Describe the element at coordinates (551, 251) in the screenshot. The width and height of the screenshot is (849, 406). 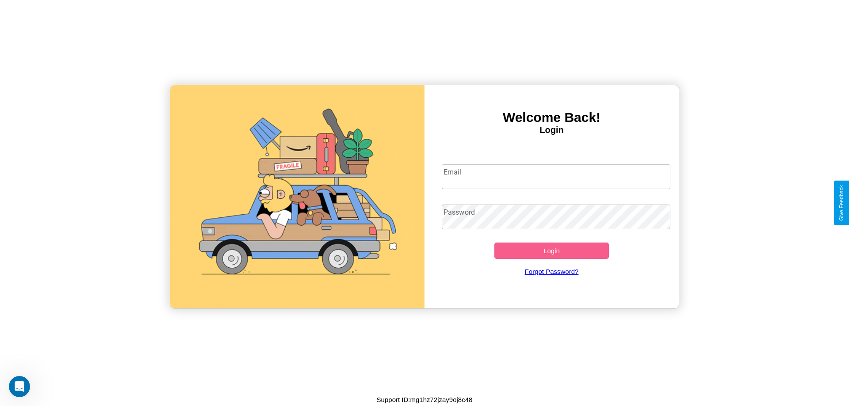
I see `button: Login` at that location.